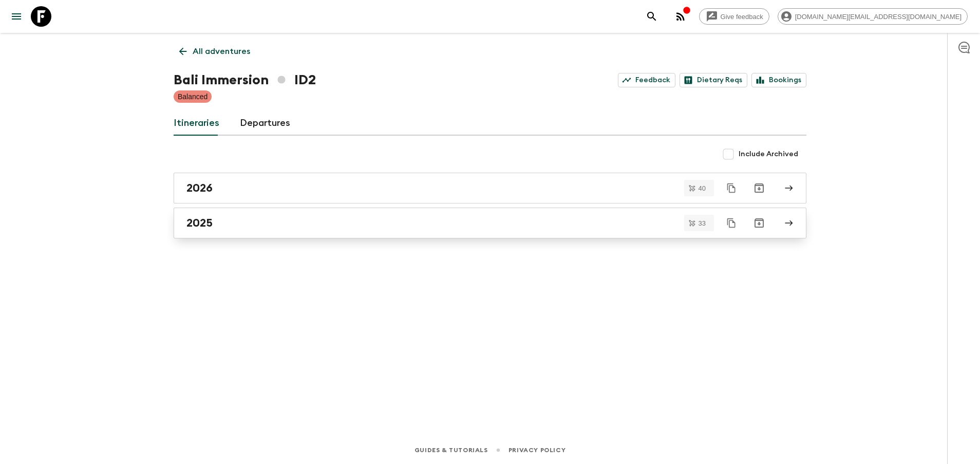 This screenshot has width=980, height=464. What do you see at coordinates (702, 223) in the screenshot?
I see `span: 33` at bounding box center [702, 223].